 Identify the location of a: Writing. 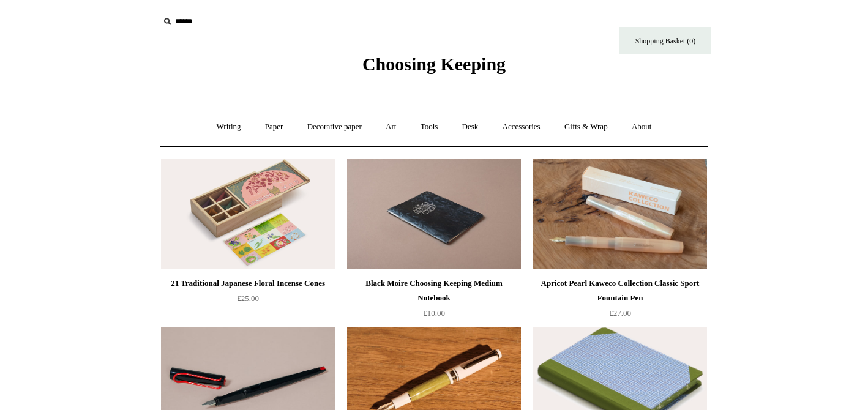
(229, 126).